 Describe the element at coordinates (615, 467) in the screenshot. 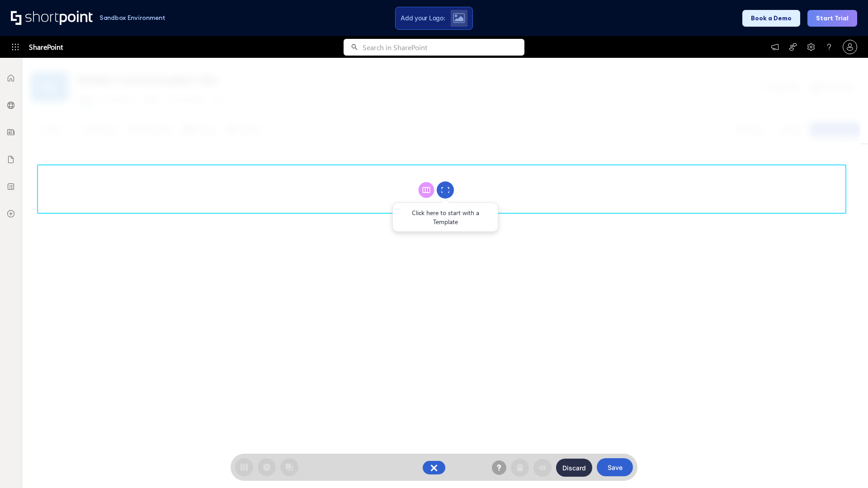

I see `button: Save` at that location.